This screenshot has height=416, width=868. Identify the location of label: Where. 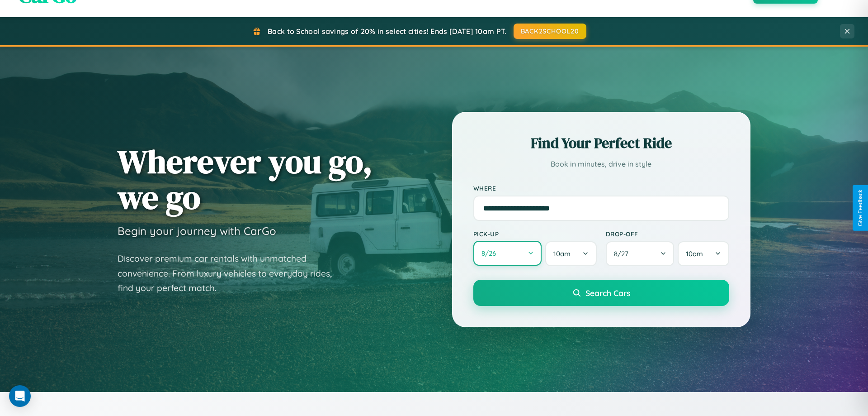
(601, 188).